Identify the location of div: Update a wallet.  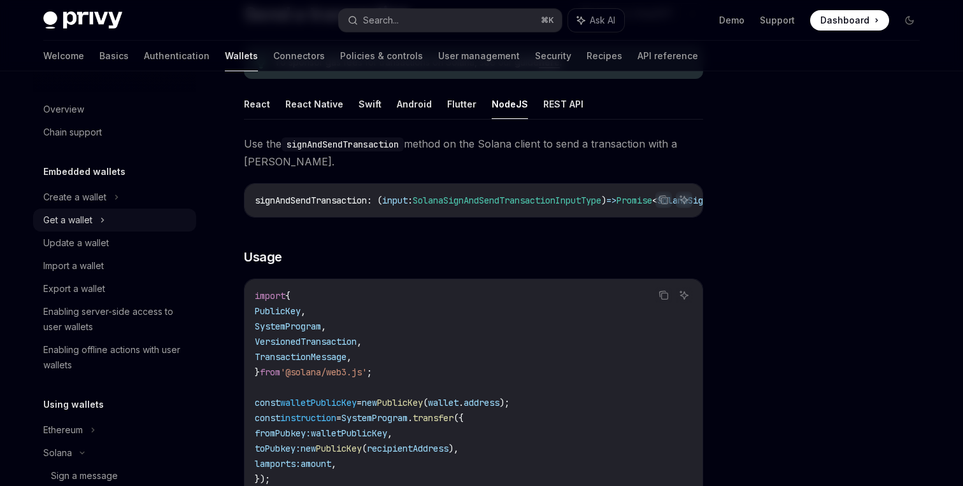
(76, 243).